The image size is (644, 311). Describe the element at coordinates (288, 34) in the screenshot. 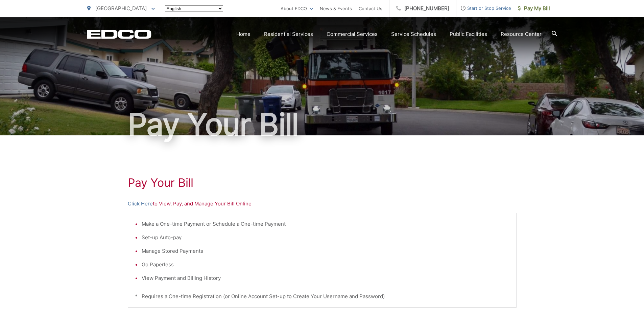

I see `a: Residential Services` at that location.